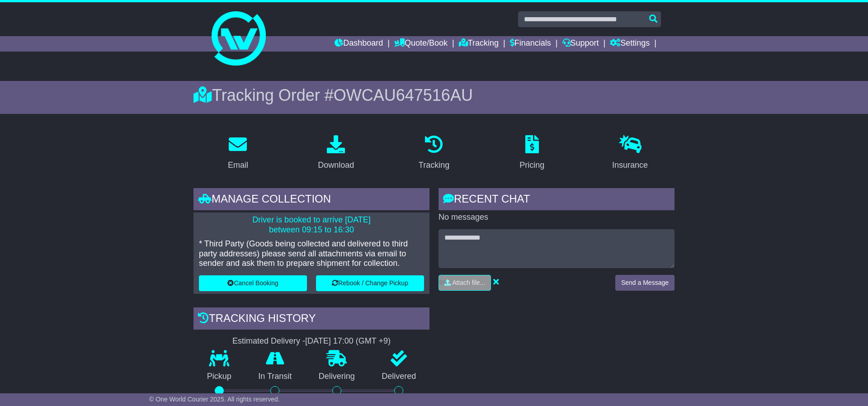  Describe the element at coordinates (312, 342) in the screenshot. I see `div: Estimated Delivery -` at that location.